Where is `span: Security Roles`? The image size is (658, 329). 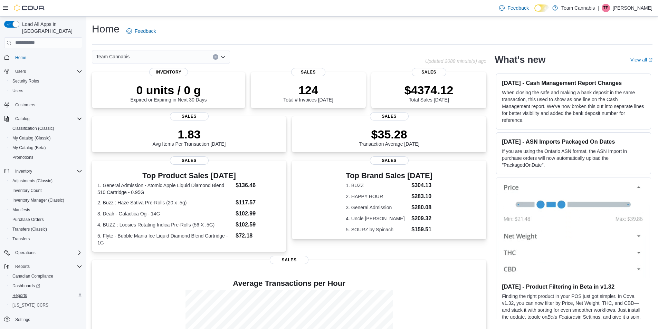 span: Security Roles is located at coordinates (46, 81).